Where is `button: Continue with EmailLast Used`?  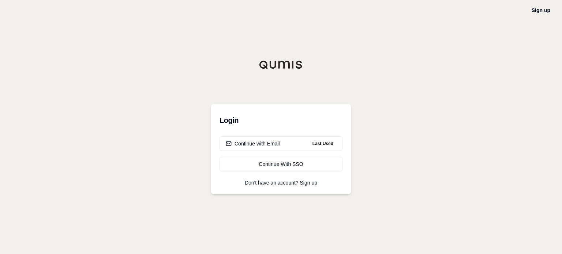
button: Continue with EmailLast Used is located at coordinates (281, 144).